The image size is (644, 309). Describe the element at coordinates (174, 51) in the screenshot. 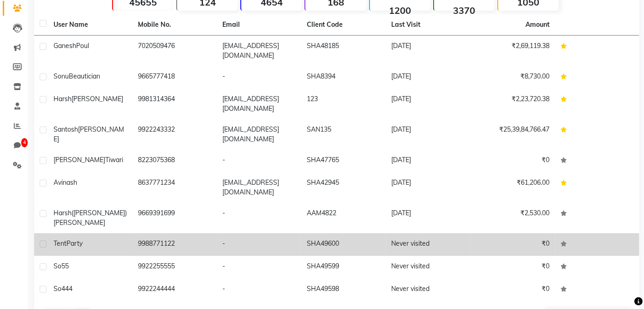

I see `td: 7020509476` at that location.